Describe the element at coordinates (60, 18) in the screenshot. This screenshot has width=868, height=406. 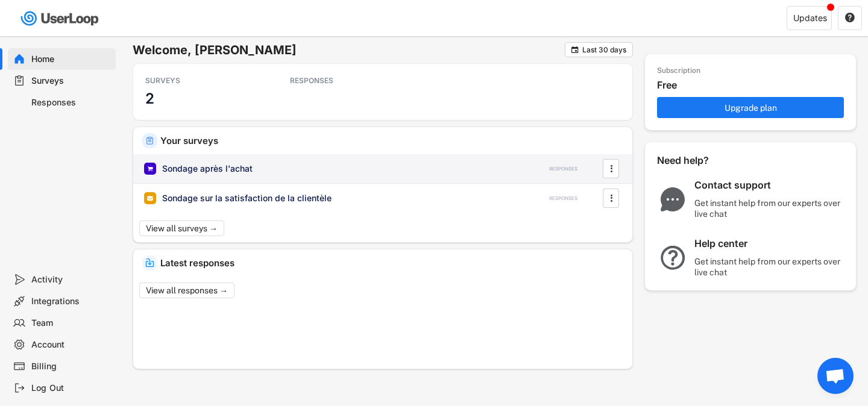
I see `img: userloop-logo-01.svg` at that location.